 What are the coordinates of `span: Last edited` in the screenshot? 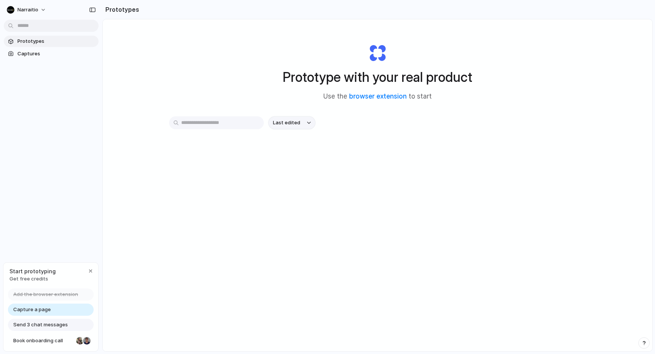 It's located at (287, 123).